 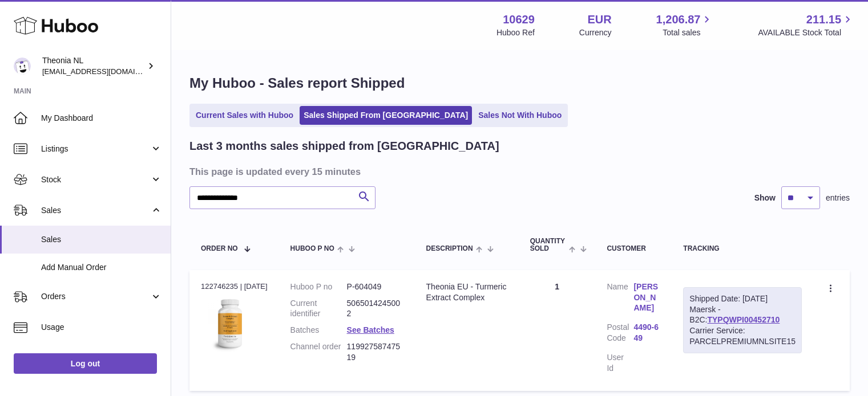 What do you see at coordinates (619, 334) in the screenshot?
I see `dt: Postal Code` at bounding box center [619, 334].